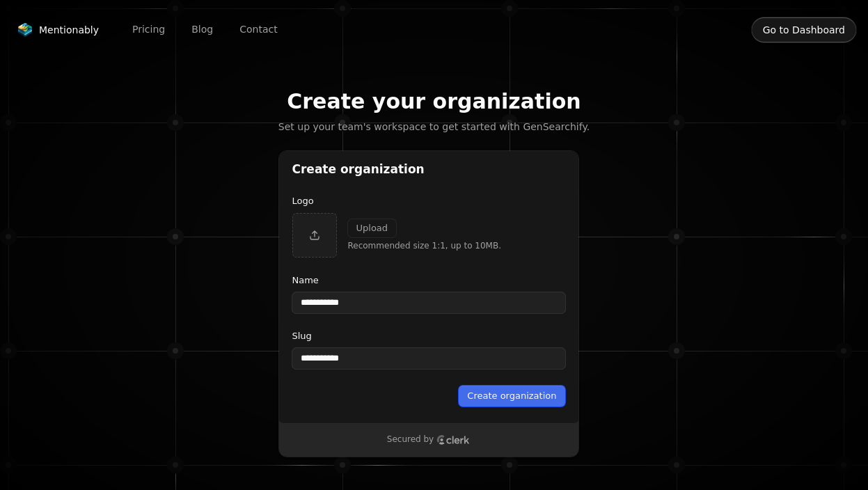 This screenshot has width=868, height=490. Describe the element at coordinates (429, 201) in the screenshot. I see `p: Logo` at that location.